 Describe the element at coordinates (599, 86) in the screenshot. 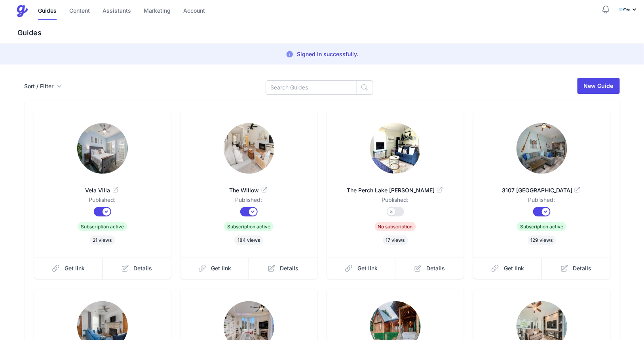

I see `a: New Guide` at that location.